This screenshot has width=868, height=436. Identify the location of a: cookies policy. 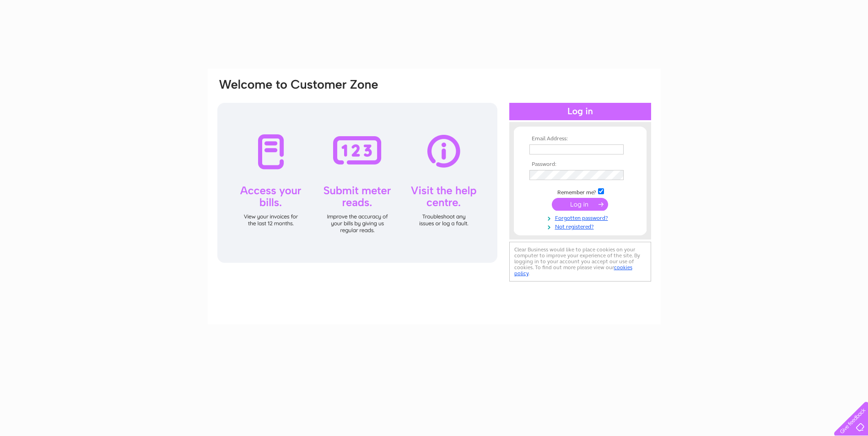
(574, 270).